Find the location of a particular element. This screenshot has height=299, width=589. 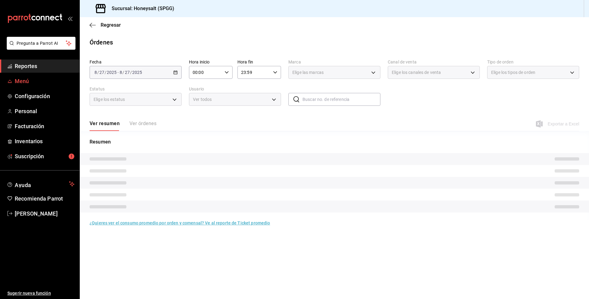

button: Regresar is located at coordinates (105, 25).